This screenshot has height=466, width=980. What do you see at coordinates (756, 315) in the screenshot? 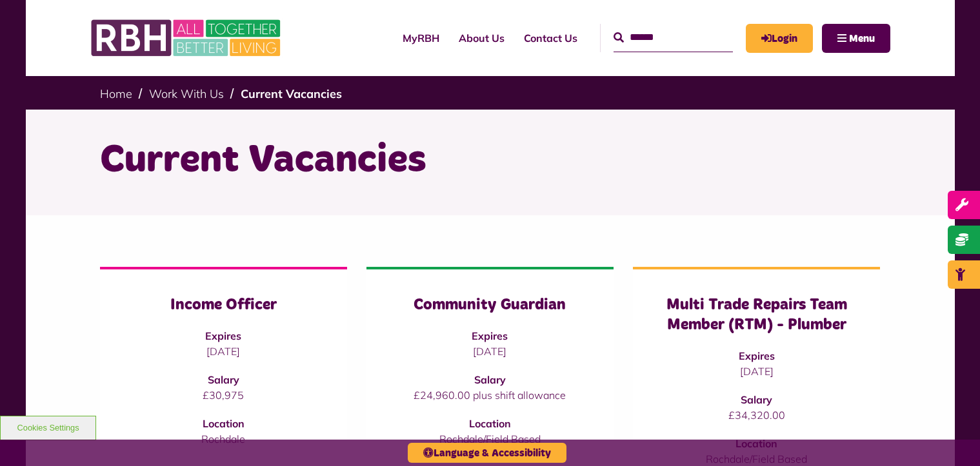
I see `h3: Multi Trade Repairs Team Member (RTM) - Plumber` at bounding box center [756, 315].